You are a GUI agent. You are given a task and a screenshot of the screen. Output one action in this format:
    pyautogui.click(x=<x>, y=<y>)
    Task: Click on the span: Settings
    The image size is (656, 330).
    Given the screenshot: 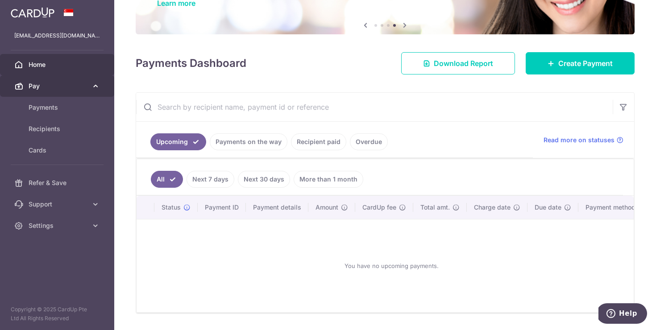 What is the action you would take?
    pyautogui.click(x=58, y=226)
    